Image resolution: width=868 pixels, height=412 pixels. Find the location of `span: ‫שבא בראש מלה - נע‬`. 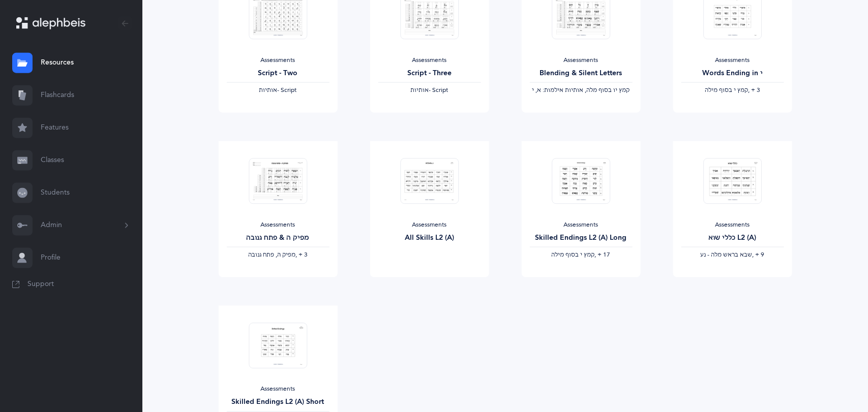

span: ‫שבא בראש מלה - נע‬ is located at coordinates (727, 254).